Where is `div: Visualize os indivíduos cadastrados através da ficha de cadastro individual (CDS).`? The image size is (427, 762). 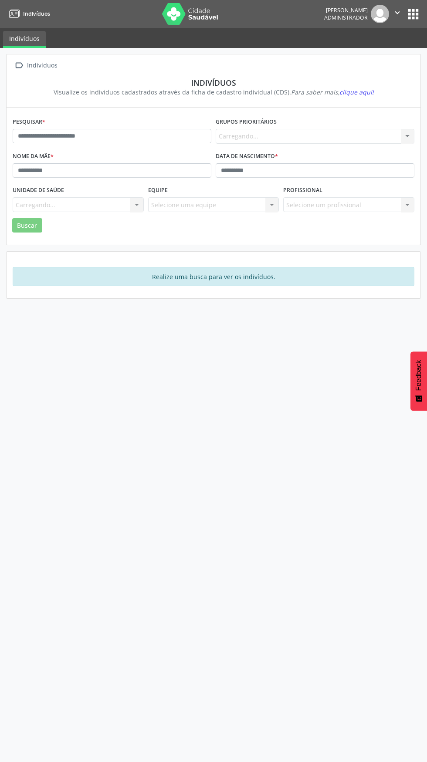
div: Visualize os indivíduos cadastrados através da ficha de cadastro individual (CDS). is located at coordinates (213, 92).